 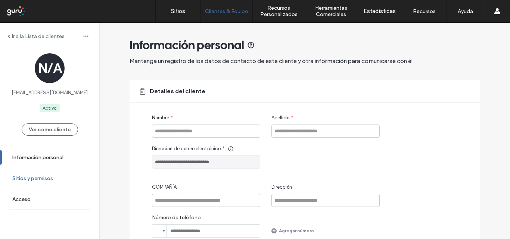 I want to click on label: Recursos, so click(x=424, y=11).